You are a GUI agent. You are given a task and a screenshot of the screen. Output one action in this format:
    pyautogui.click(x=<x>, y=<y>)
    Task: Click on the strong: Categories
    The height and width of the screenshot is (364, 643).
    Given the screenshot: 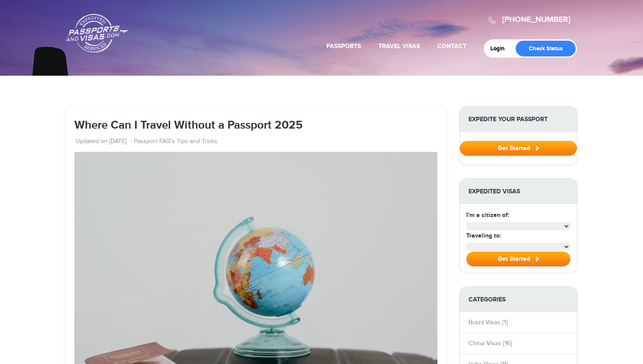 What is the action you would take?
    pyautogui.click(x=518, y=299)
    